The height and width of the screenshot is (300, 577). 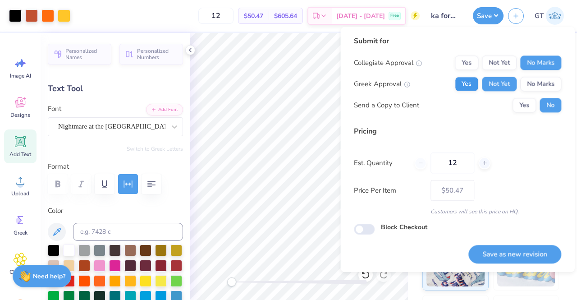 I want to click on span: Image AI, so click(x=20, y=76).